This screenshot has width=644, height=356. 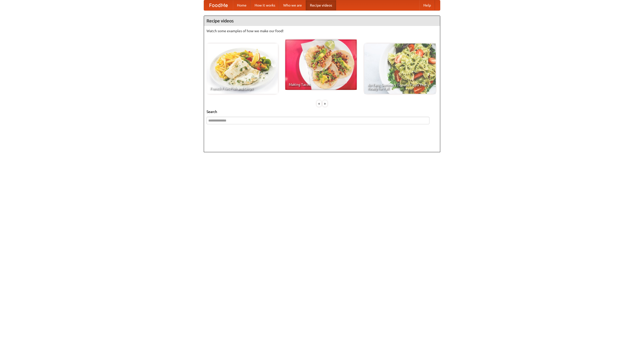 I want to click on a: Home, so click(x=242, y=5).